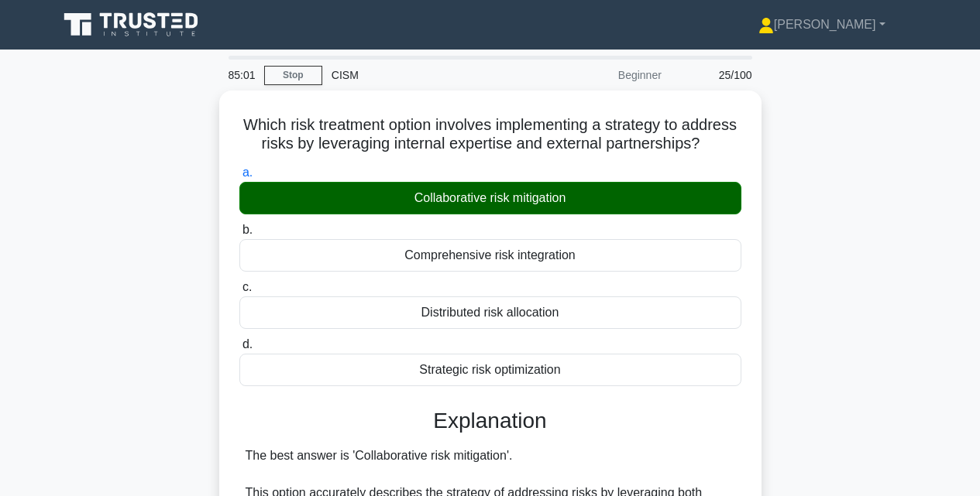 Image resolution: width=980 pixels, height=496 pixels. I want to click on div: 85:01, so click(241, 75).